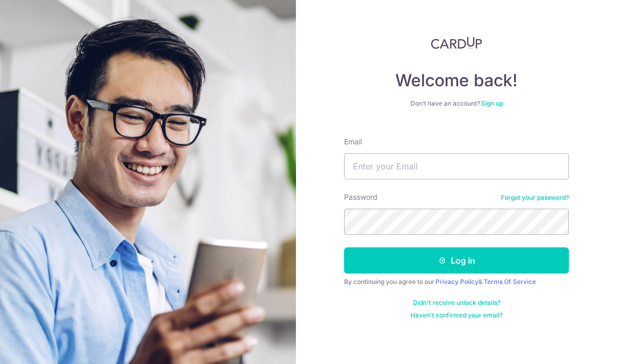  I want to click on div: Don’t have an account?, so click(457, 104).